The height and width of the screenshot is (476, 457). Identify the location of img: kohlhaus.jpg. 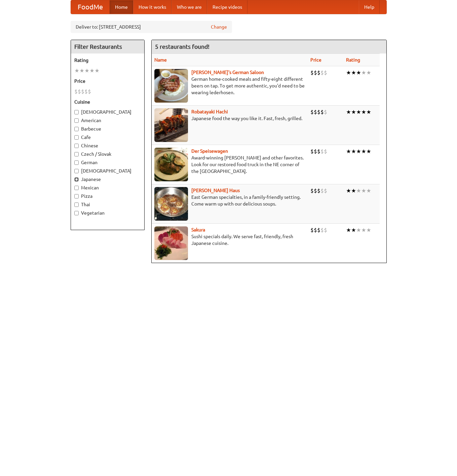
(171, 204).